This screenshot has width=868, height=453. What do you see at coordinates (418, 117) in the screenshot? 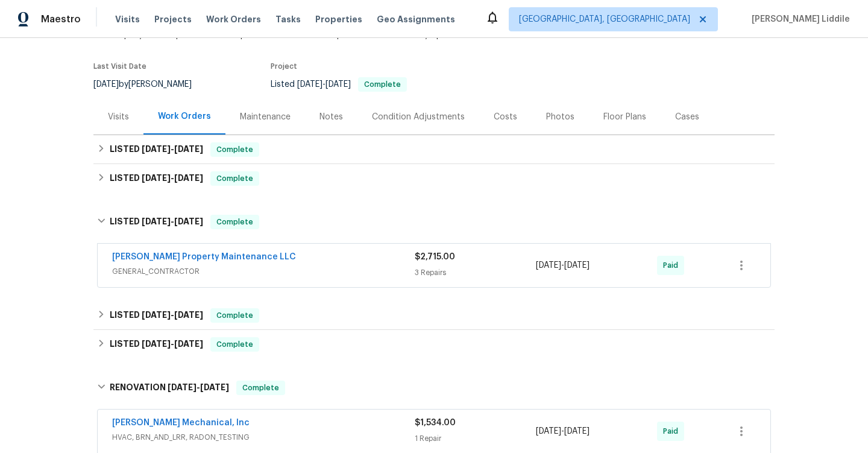
I see `div: Condition Adjustments` at bounding box center [418, 117].